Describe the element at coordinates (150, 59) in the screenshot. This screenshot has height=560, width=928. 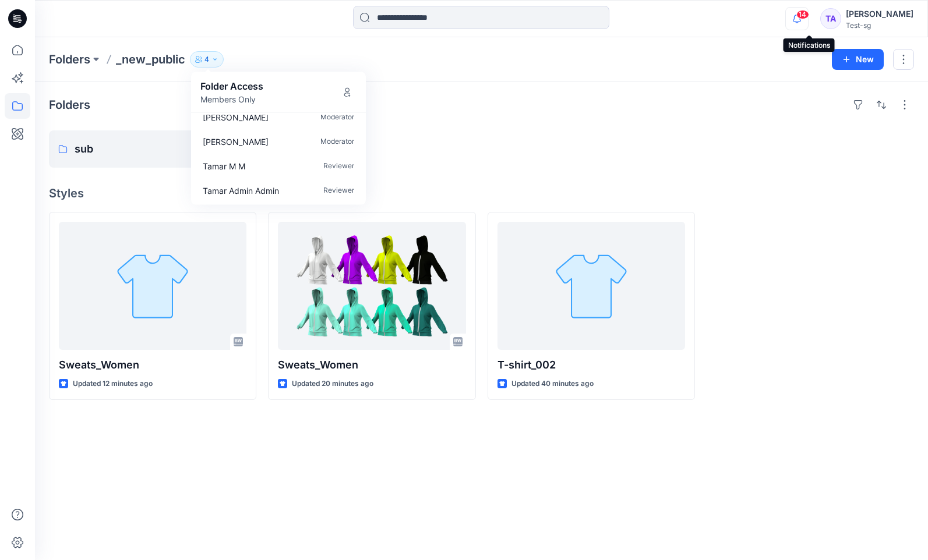
I see `p: _new_public` at that location.